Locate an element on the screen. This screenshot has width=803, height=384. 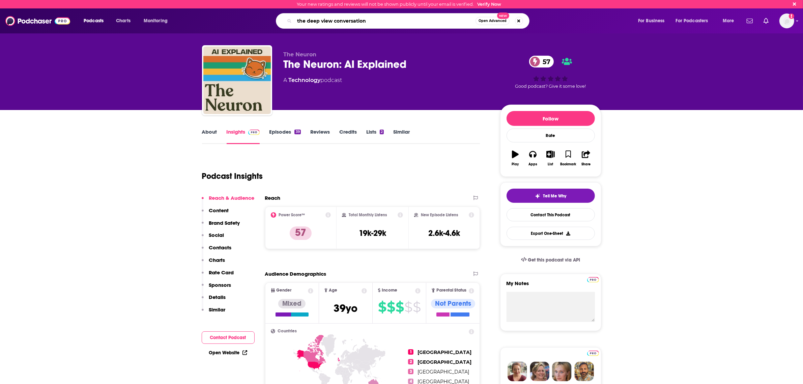
a: Open Website is located at coordinates (228, 352).